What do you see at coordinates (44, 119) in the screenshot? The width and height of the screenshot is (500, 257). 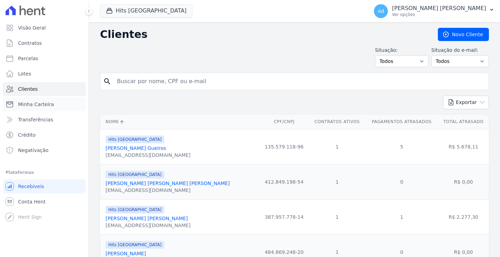 I see `a: Transferências` at bounding box center [44, 119].